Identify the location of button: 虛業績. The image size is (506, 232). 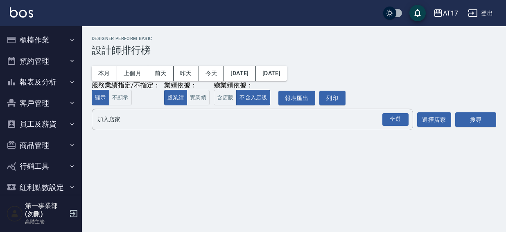
(176, 98).